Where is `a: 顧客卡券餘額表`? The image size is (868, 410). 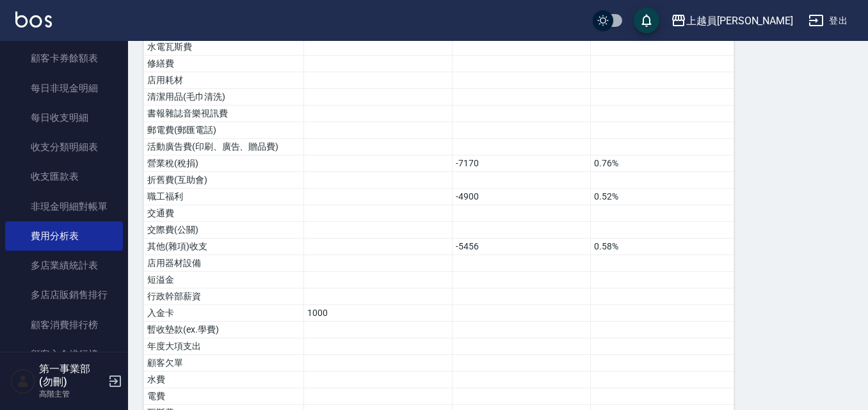 a: 顧客卡券餘額表 is located at coordinates (64, 58).